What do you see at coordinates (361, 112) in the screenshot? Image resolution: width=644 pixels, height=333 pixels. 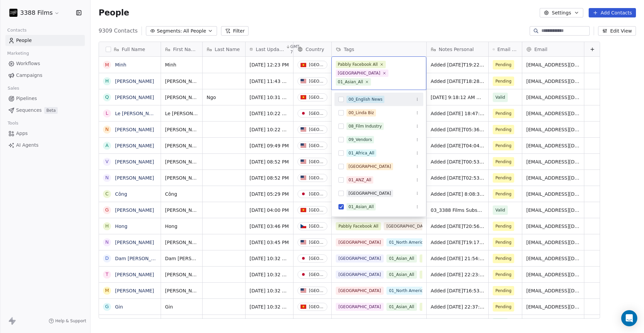 I see `div: 00_Linda Biz` at bounding box center [361, 112].